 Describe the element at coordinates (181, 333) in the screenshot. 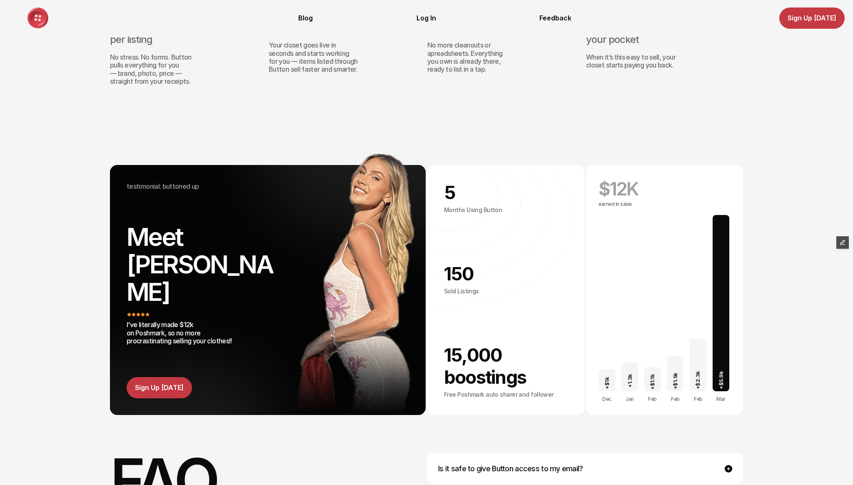

I see `p: I've literally made $12k on Poshmark, so no more procrastinating selling your clothes!!` at that location.